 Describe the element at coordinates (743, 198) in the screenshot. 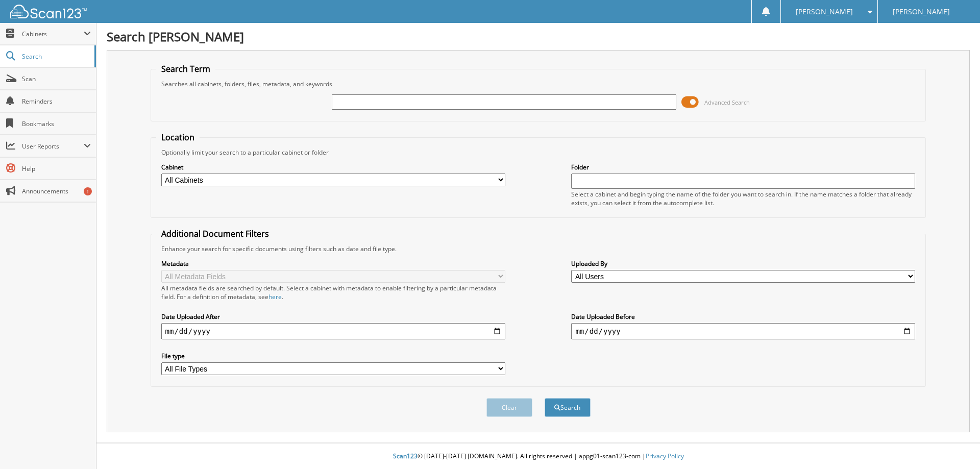

I see `div: Select a cabinet and begin typing the name of the folder you want to search in. If the name match...` at that location.